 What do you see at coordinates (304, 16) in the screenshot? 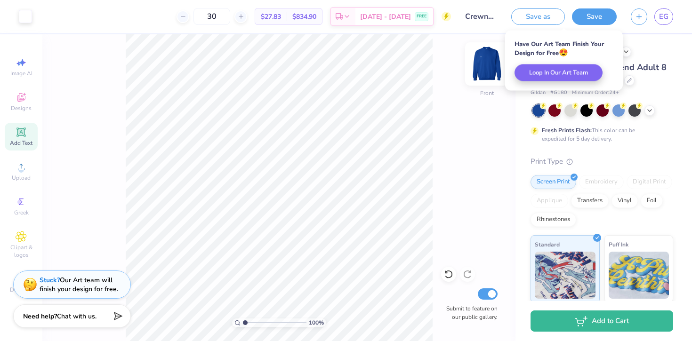
I see `span: $834.90` at bounding box center [304, 16].